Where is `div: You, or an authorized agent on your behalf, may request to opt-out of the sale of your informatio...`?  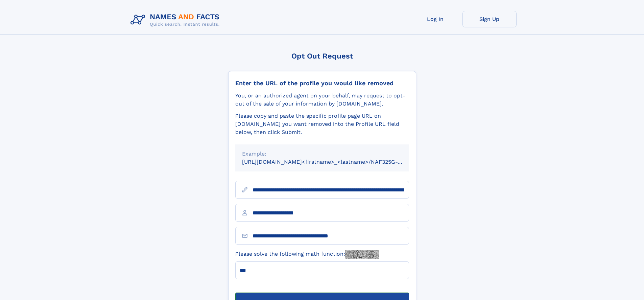
div: You, or an authorized agent on your behalf, may request to opt-out of the sale of your informatio... is located at coordinates (322, 100).